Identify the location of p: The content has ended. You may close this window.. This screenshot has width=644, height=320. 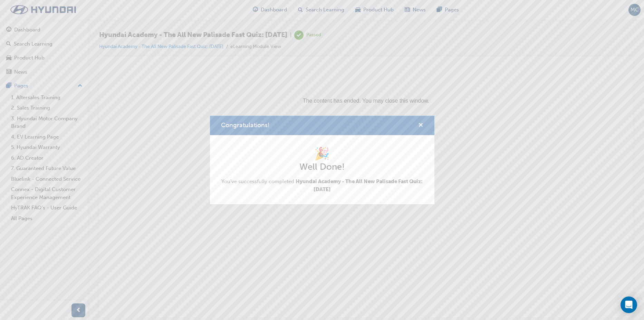
(261, 21).